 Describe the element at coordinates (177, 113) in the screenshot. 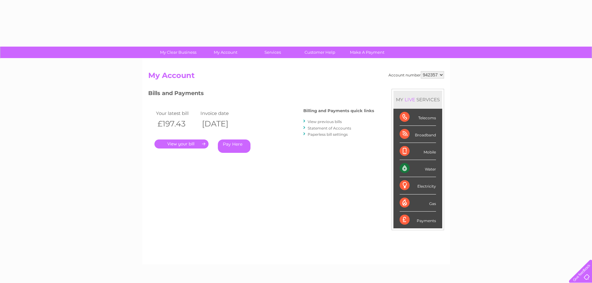

I see `td: Your latest bill` at that location.